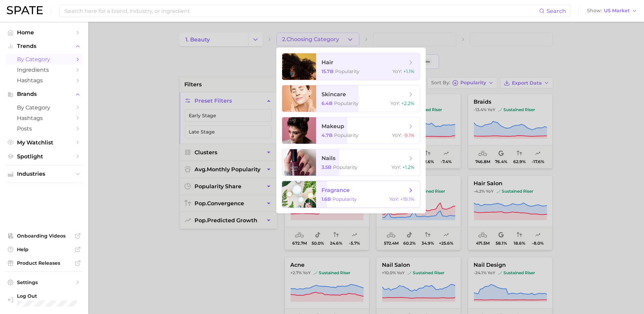 This screenshot has height=314, width=644. Describe the element at coordinates (44, 128) in the screenshot. I see `a: Posts` at that location.